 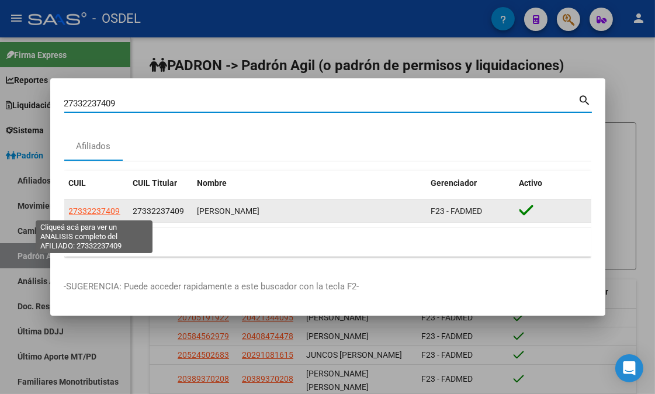 What do you see at coordinates (629, 368) in the screenshot?
I see `div: Open Intercom Messenger` at bounding box center [629, 368].